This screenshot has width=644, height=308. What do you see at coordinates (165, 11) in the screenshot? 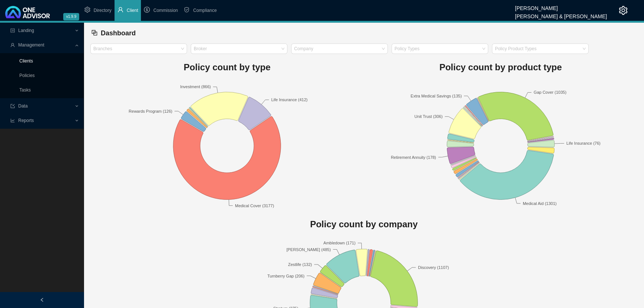
I see `span: Commission` at bounding box center [165, 11].